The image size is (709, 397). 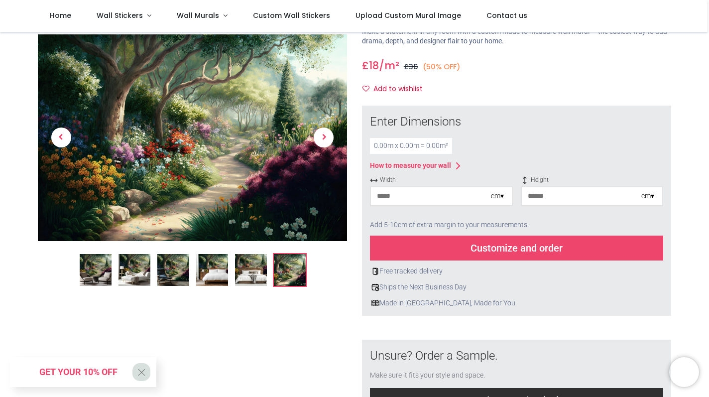 What do you see at coordinates (198, 15) in the screenshot?
I see `span: Wall Murals` at bounding box center [198, 15].